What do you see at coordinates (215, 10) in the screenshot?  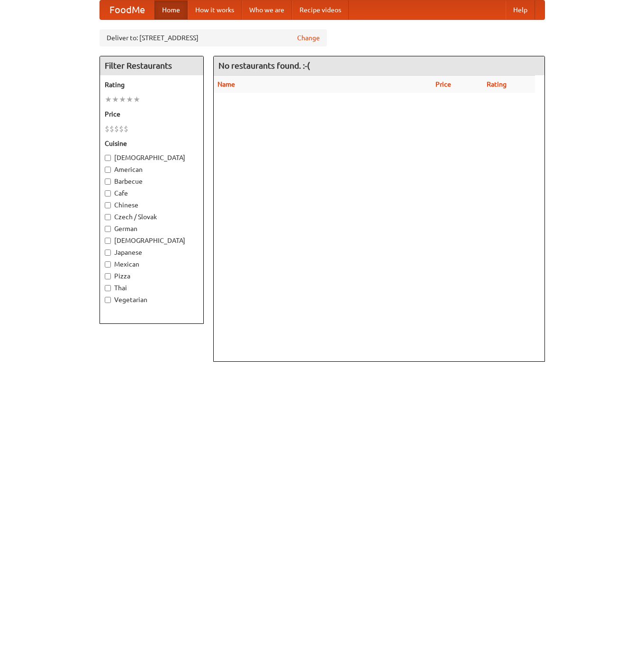 I see `a: How it works` at bounding box center [215, 10].